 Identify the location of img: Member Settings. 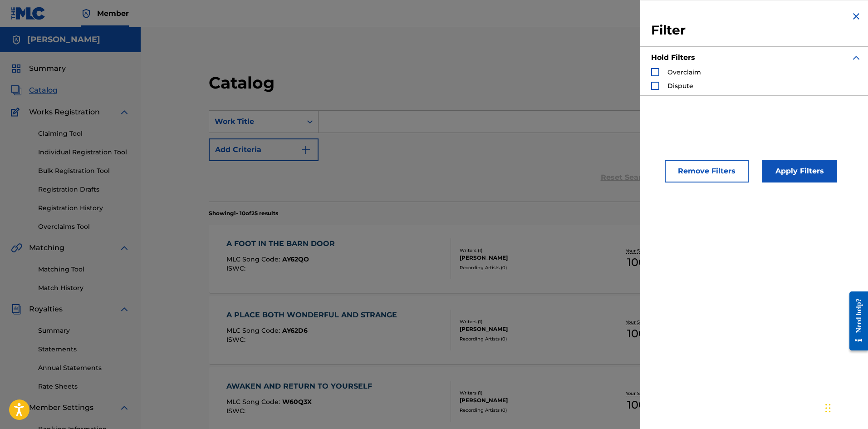
(16, 408).